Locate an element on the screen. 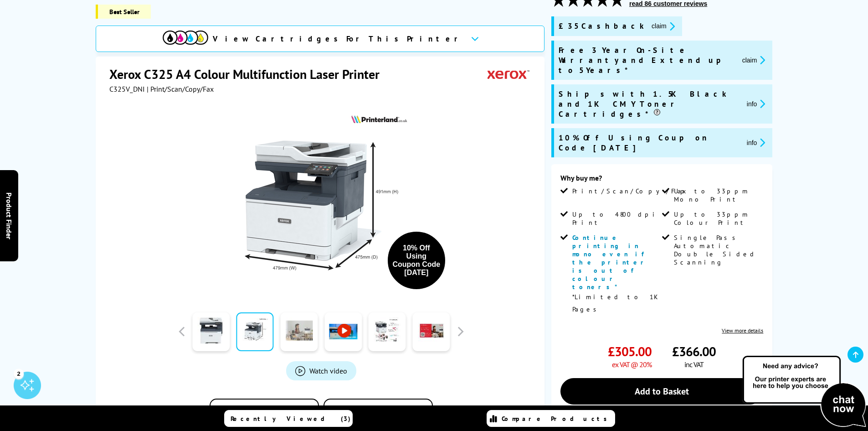 Image resolution: width=868 pixels, height=431 pixels. img: Xerox C325 Thumbnail is located at coordinates (321, 201).